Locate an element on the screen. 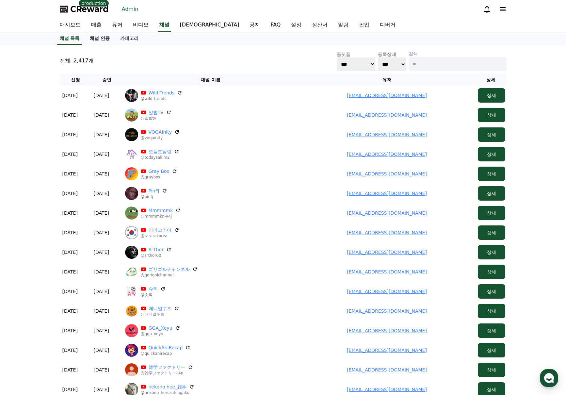  a: 알림 is located at coordinates (343, 25).